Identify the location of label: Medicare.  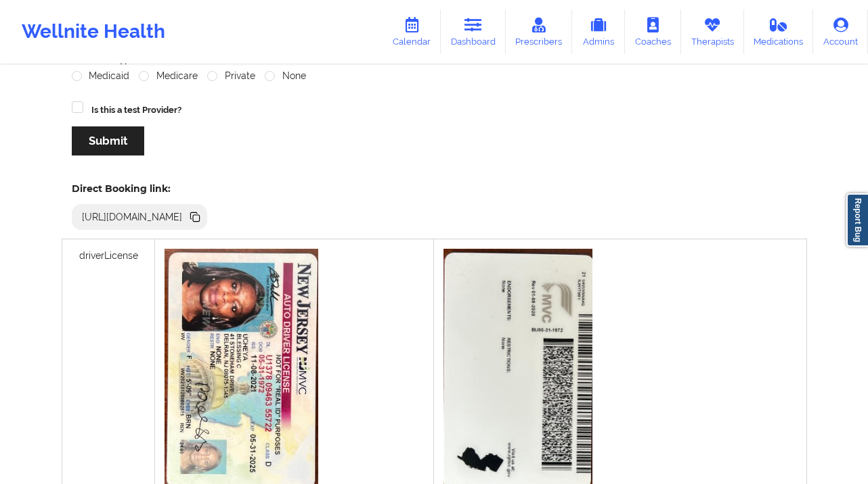
(168, 75).